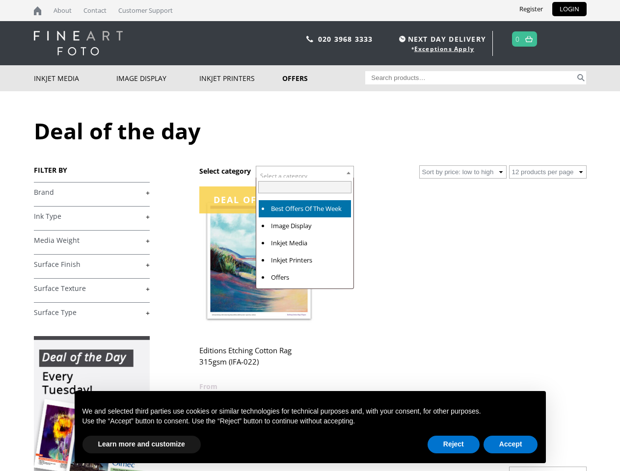 The width and height of the screenshot is (620, 471). What do you see at coordinates (92, 288) in the screenshot?
I see `h4: Surface Texture` at bounding box center [92, 288].